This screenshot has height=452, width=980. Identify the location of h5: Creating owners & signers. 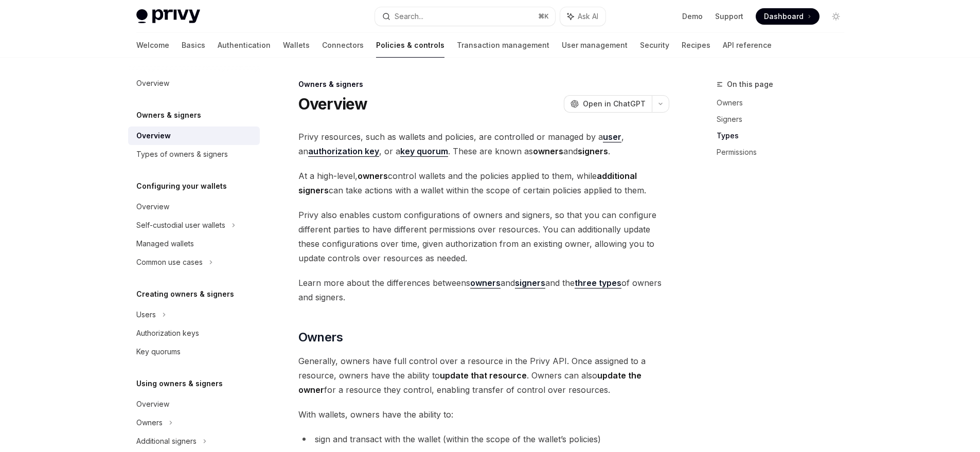
(185, 294).